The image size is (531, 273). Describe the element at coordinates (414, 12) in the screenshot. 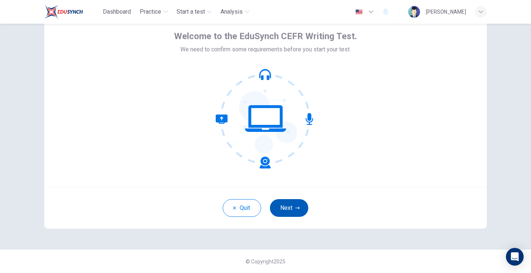

I see `img: Profile picture` at that location.